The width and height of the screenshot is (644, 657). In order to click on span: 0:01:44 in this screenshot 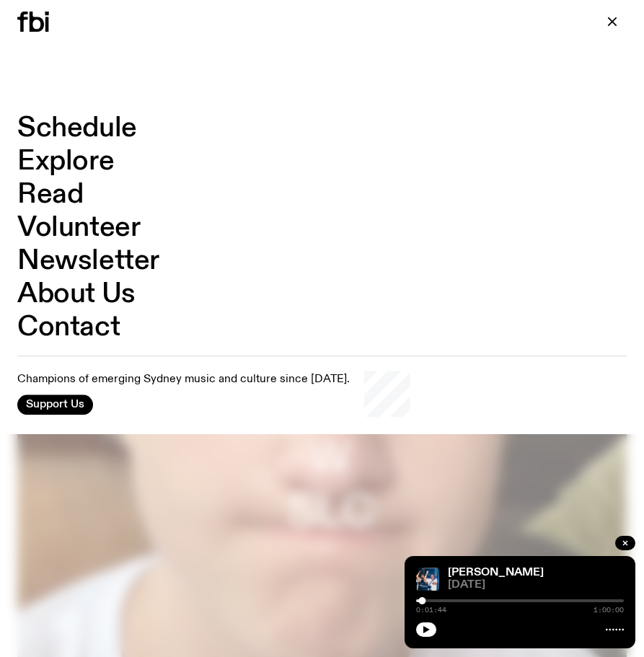, I will do `click(432, 610)`.